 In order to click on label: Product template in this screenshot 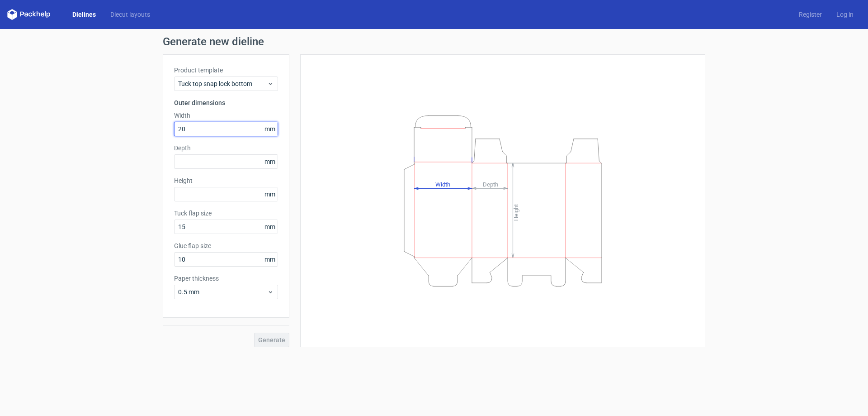, I will do `click(226, 70)`.